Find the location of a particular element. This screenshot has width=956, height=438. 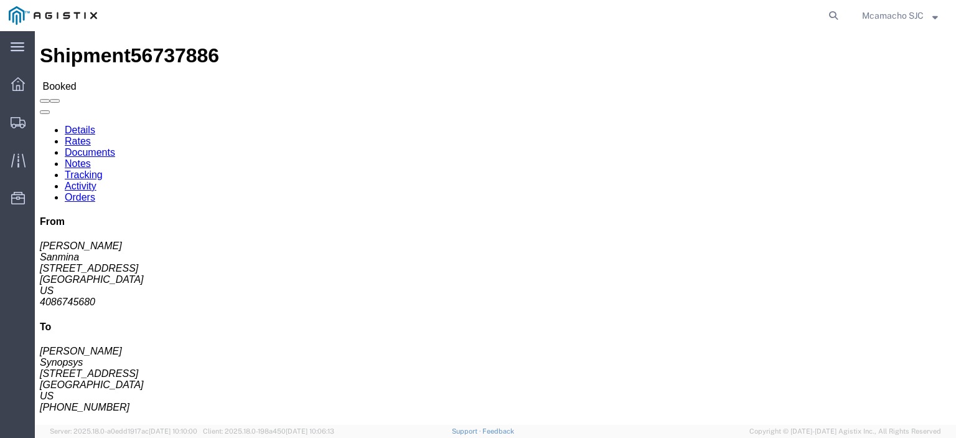

img: logo is located at coordinates (53, 16).